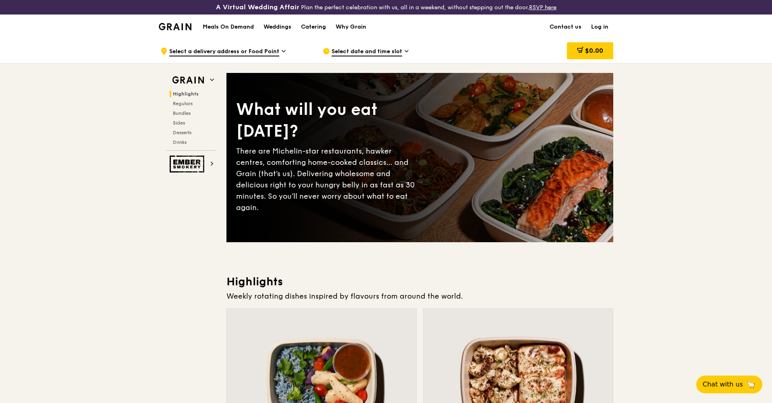 This screenshot has width=772, height=403. Describe the element at coordinates (224, 52) in the screenshot. I see `span: Select a delivery address or Food Point` at that location.